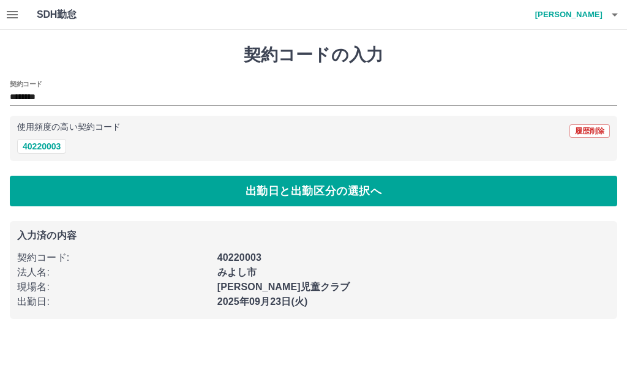 The width and height of the screenshot is (627, 390). What do you see at coordinates (590, 131) in the screenshot?
I see `button: 履歴削除` at bounding box center [590, 131].